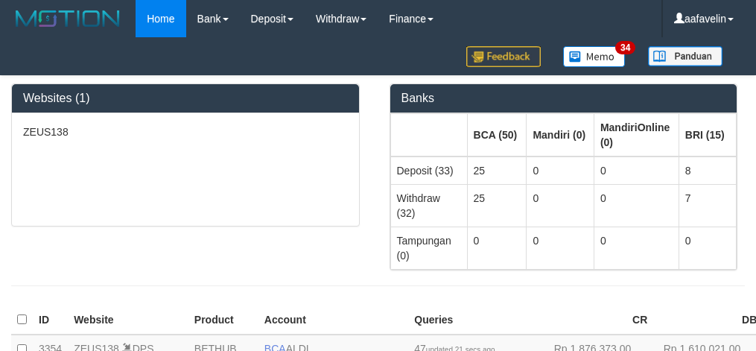 The image size is (756, 351). What do you see at coordinates (476, 319) in the screenshot?
I see `th: Queries` at bounding box center [476, 319].